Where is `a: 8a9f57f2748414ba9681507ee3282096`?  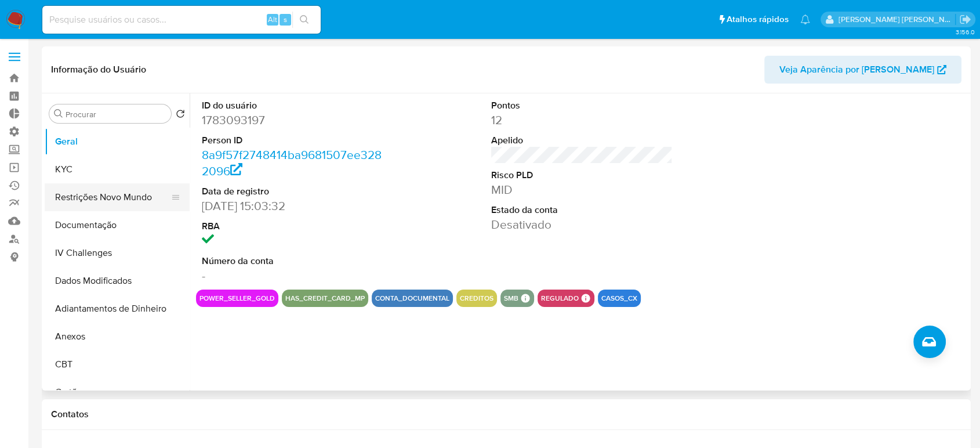 a: 8a9f57f2748414ba9681507ee3282096 is located at coordinates (292, 163).